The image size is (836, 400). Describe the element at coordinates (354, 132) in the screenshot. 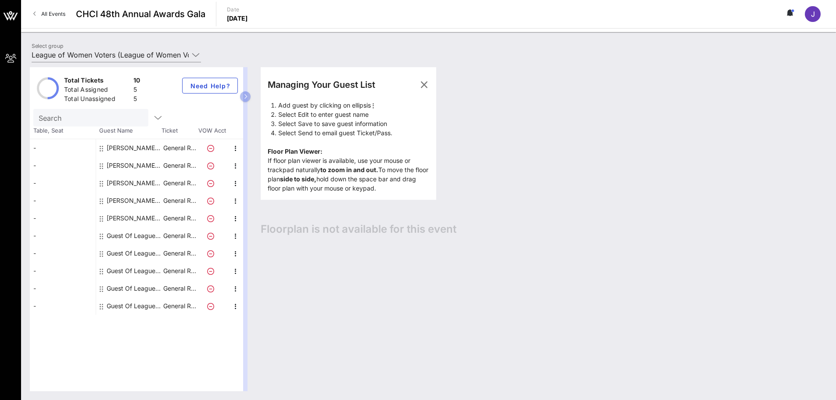

I see `li: Select Send to email guest Ticket/Pass.` at that location.